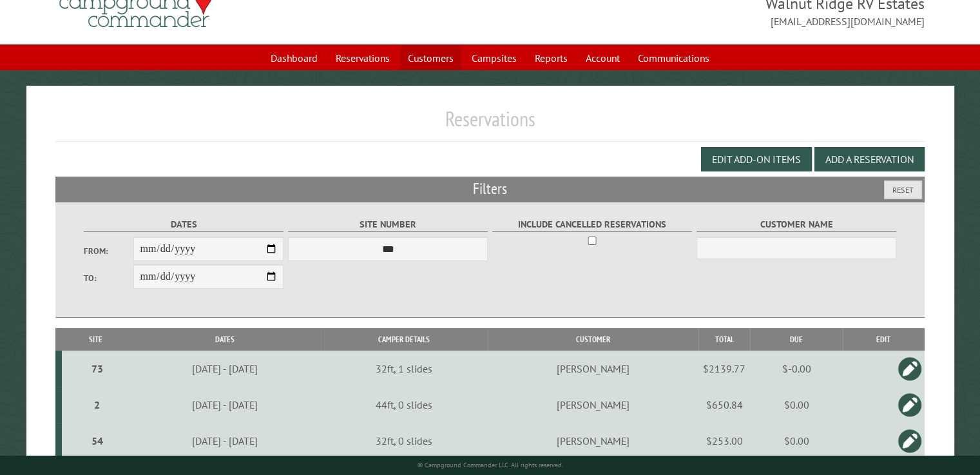  I want to click on td: 44ft, 0 slides, so click(403, 404).